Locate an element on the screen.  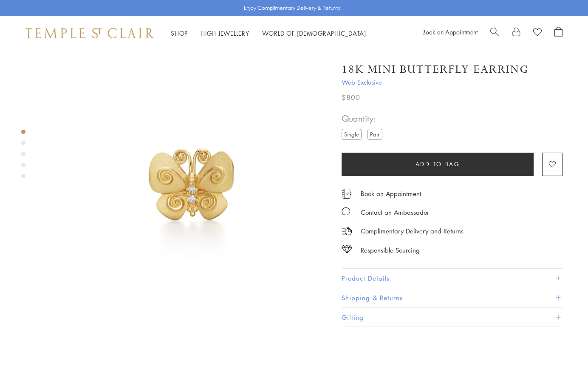
img: Temple St. Clair is located at coordinates (89, 33).